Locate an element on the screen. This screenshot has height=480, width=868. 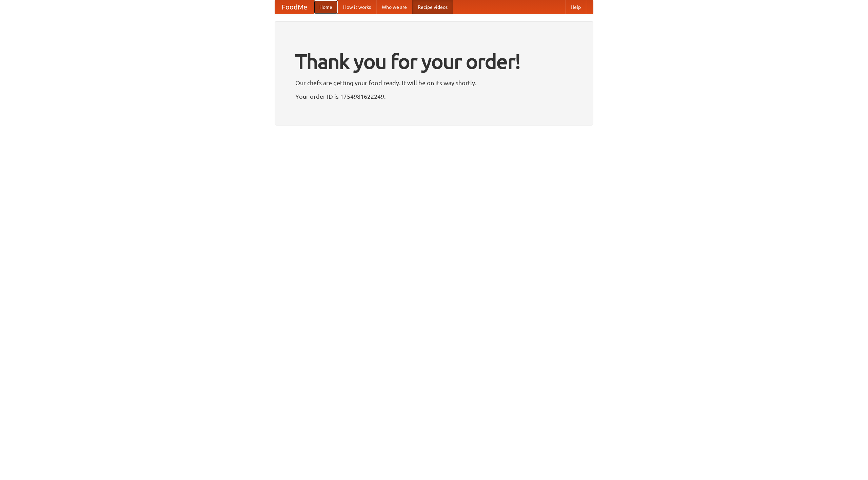
a: Recipe videos is located at coordinates (432, 7).